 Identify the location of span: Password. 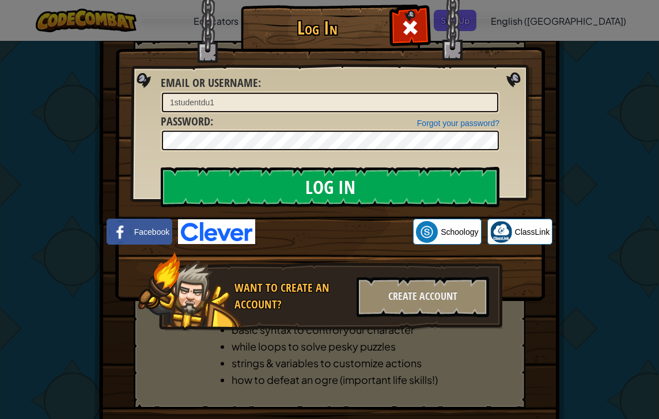
(186, 121).